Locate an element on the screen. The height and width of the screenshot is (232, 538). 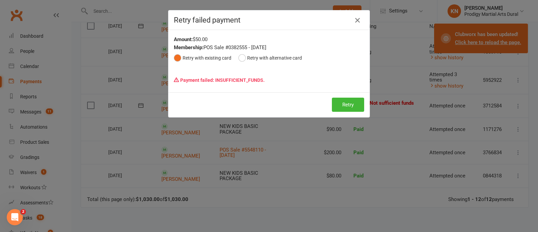
p: Payment failed: INSUFFICIENT_FUNDS. is located at coordinates (269, 80).